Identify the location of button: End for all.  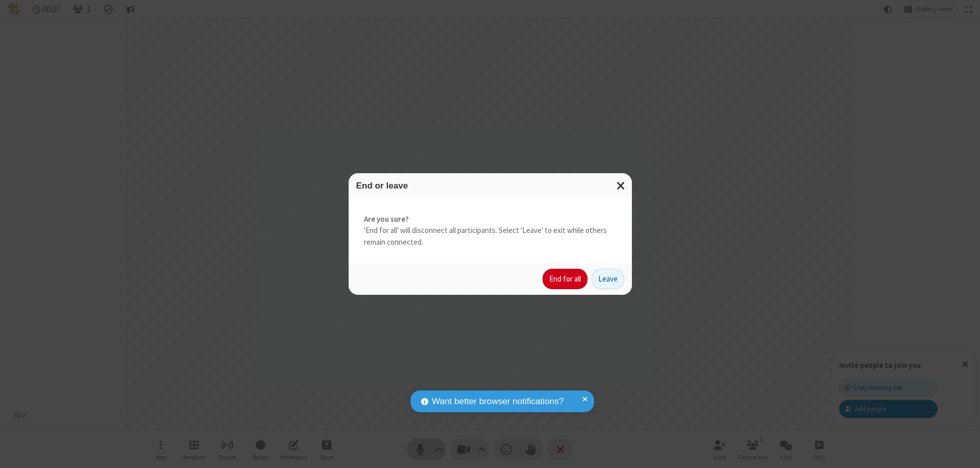
(565, 279).